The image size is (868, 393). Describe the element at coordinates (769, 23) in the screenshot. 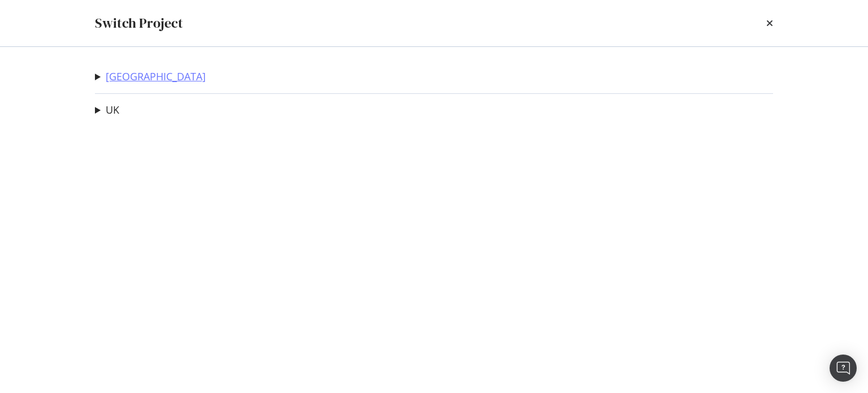

I see `div: times` at that location.